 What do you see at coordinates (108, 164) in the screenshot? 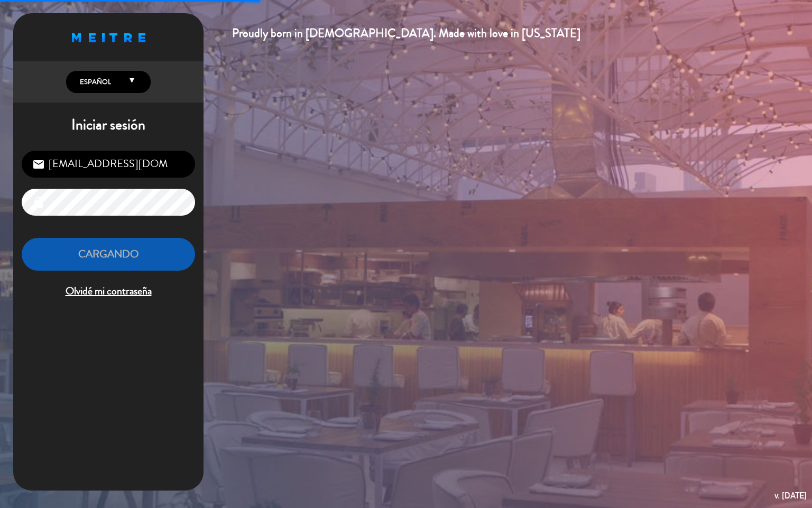
I see `input: Correo Electrónico` at bounding box center [108, 164].